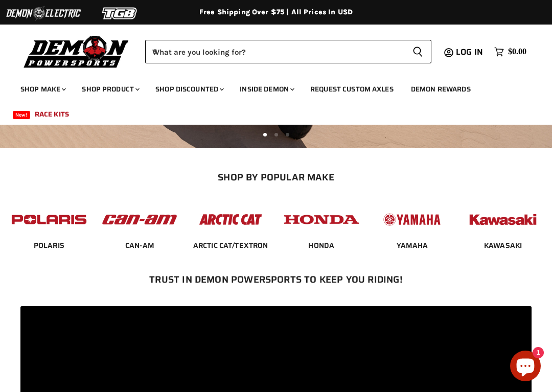 The image size is (552, 392). I want to click on a: Request Custom Axles, so click(352, 89).